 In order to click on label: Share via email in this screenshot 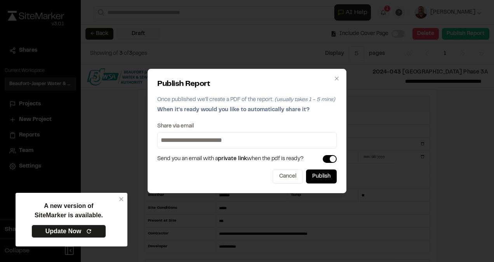, I will do `click(176, 126)`.